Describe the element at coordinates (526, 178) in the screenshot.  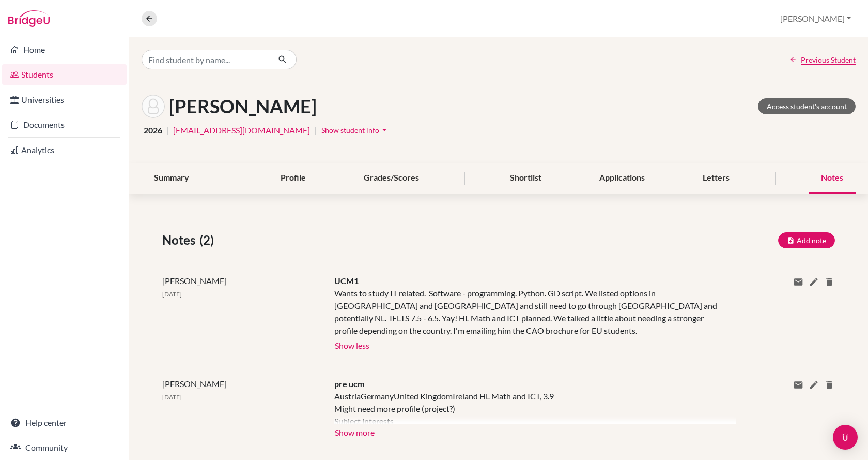
I see `div: Shortlist` at that location.